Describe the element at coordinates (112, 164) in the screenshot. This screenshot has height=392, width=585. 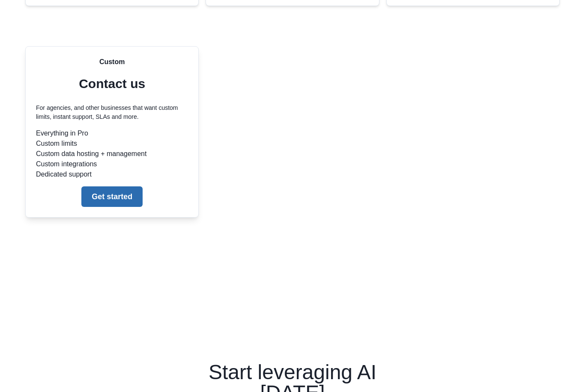
I see `p: Custom integrations` at that location.